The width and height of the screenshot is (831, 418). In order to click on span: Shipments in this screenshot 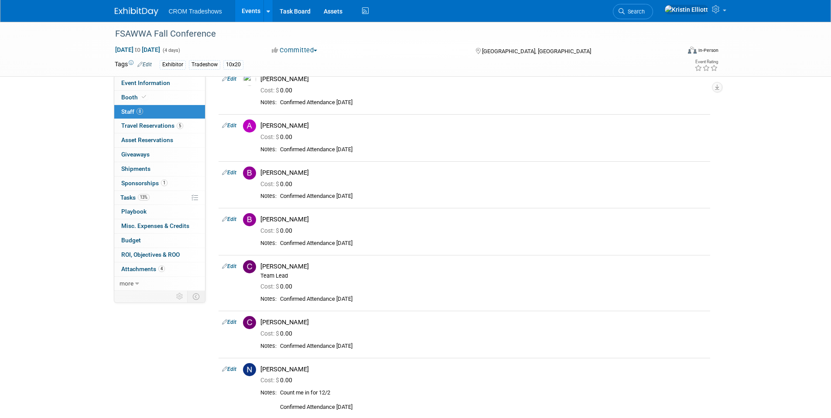, I will do `click(136, 169)`.